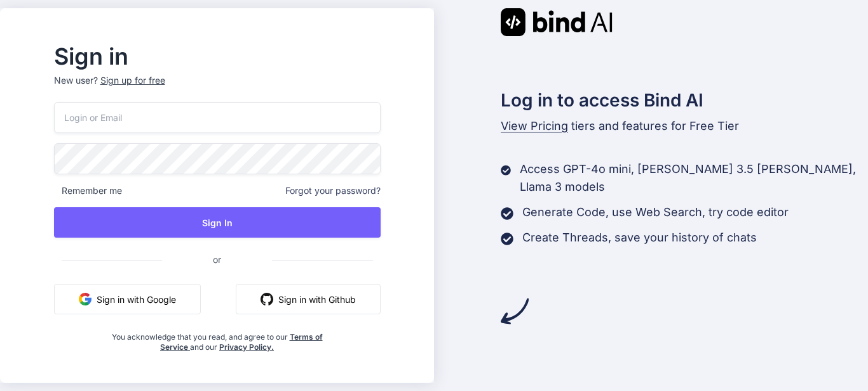  I want to click on p: Generate Code, use Web Search, try code editor, so click(655, 212).